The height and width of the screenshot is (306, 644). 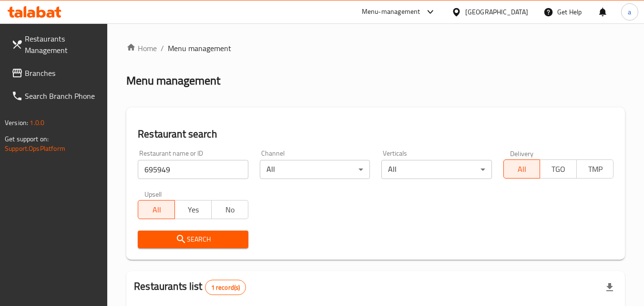 I want to click on a: Branches, so click(x=56, y=73).